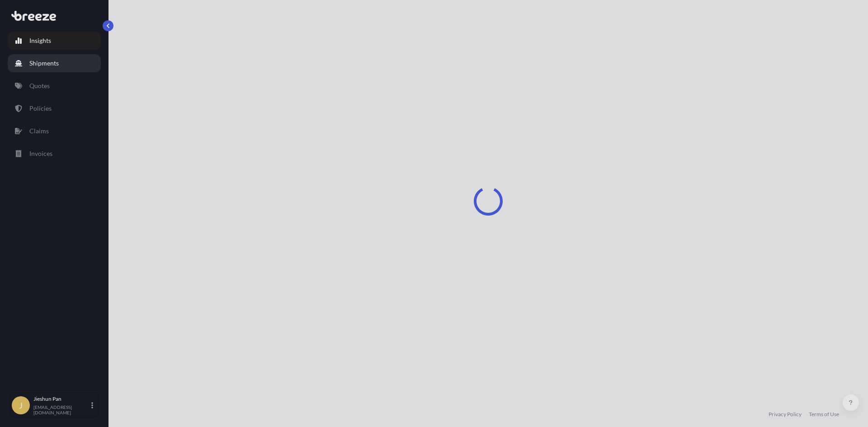 The width and height of the screenshot is (868, 427). I want to click on a: Invoices, so click(54, 154).